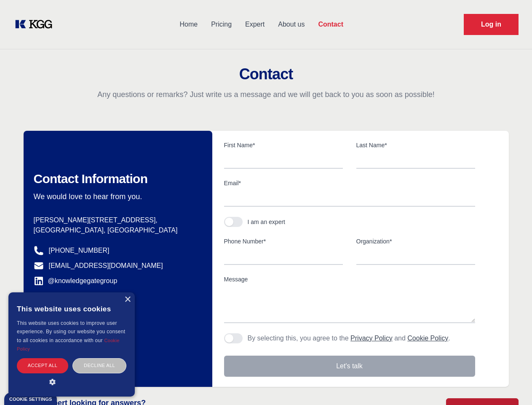 This screenshot has width=532, height=405. What do you see at coordinates (72, 309) in the screenshot?
I see `div: This website uses cookies` at bounding box center [72, 309].